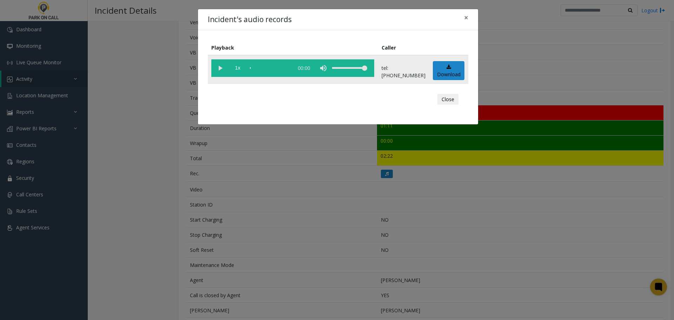 The image size is (674, 320). Describe the element at coordinates (449, 71) in the screenshot. I see `a: Download` at that location.